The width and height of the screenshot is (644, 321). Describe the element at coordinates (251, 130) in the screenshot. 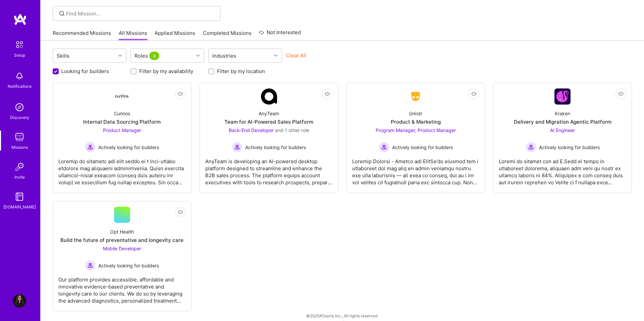

I see `span: Back-End Developer` at that location.